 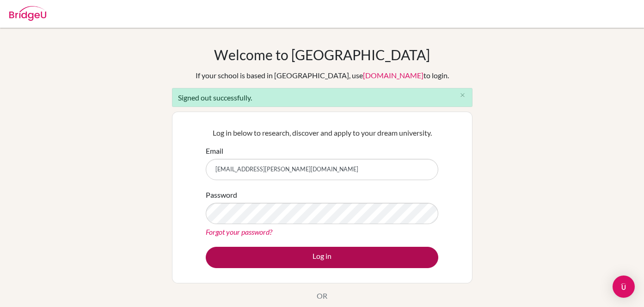 I want to click on button: Close, so click(x=463, y=95).